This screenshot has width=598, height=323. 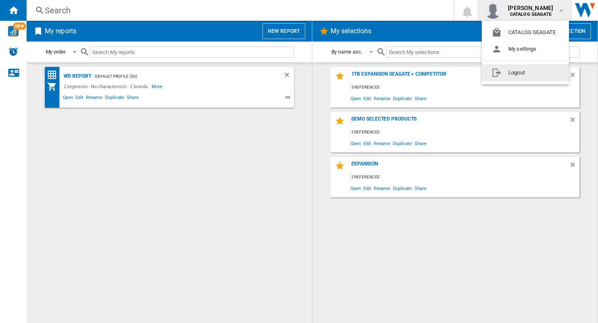 What do you see at coordinates (525, 49) in the screenshot?
I see `md-menu-item: My settings` at bounding box center [525, 49].